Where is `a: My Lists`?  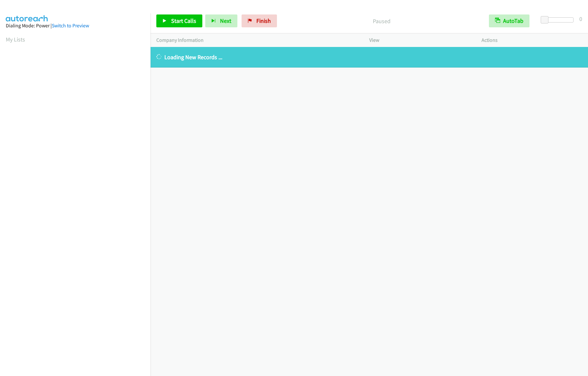 a: My Lists is located at coordinates (15, 39).